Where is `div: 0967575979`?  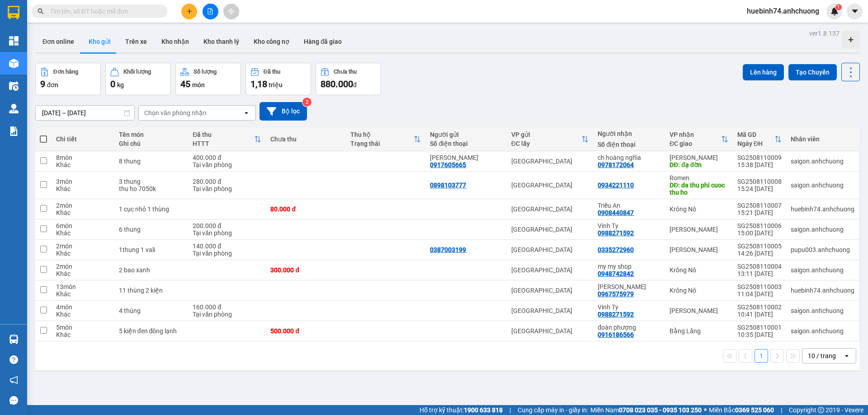
div: 0967575979 is located at coordinates (616, 294).